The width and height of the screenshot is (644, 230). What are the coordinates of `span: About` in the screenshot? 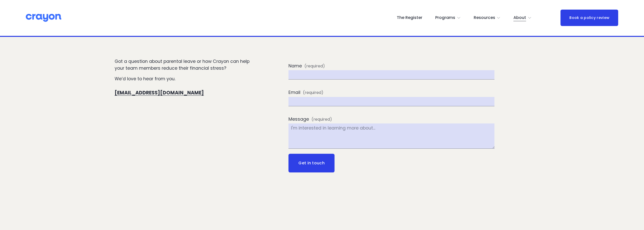 It's located at (520, 18).